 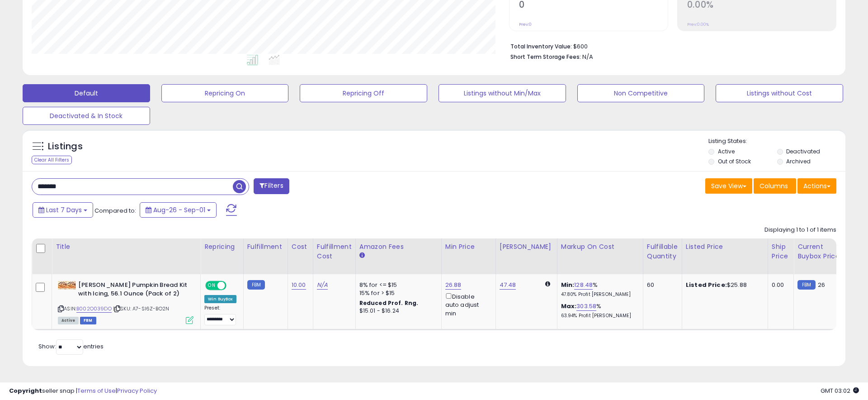 What do you see at coordinates (723, 285) in the screenshot?
I see `div: $25.88` at bounding box center [723, 285].